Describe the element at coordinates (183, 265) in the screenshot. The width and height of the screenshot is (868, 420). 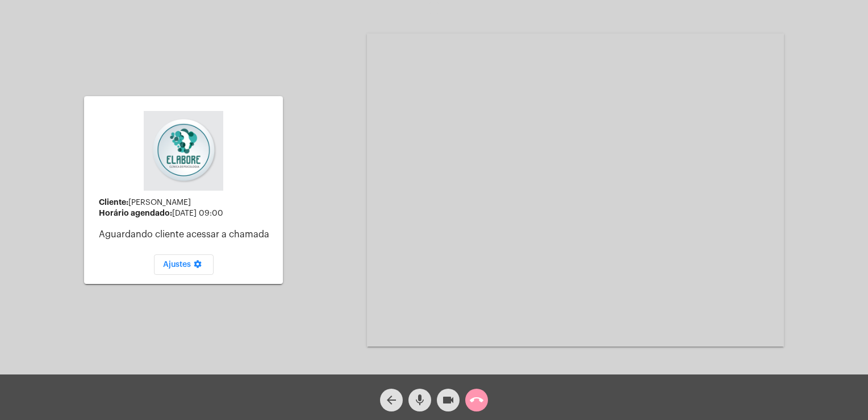
I see `span: Ajustes` at that location.